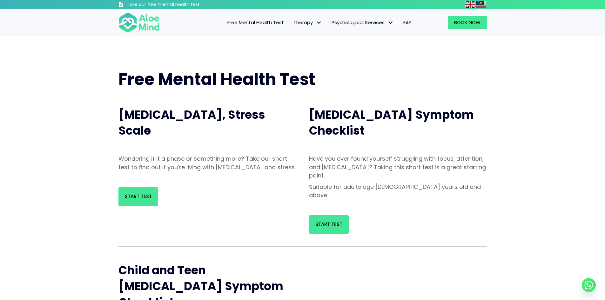 The height and width of the screenshot is (300, 605). What do you see at coordinates (407, 23) in the screenshot?
I see `a: EAP` at bounding box center [407, 23].